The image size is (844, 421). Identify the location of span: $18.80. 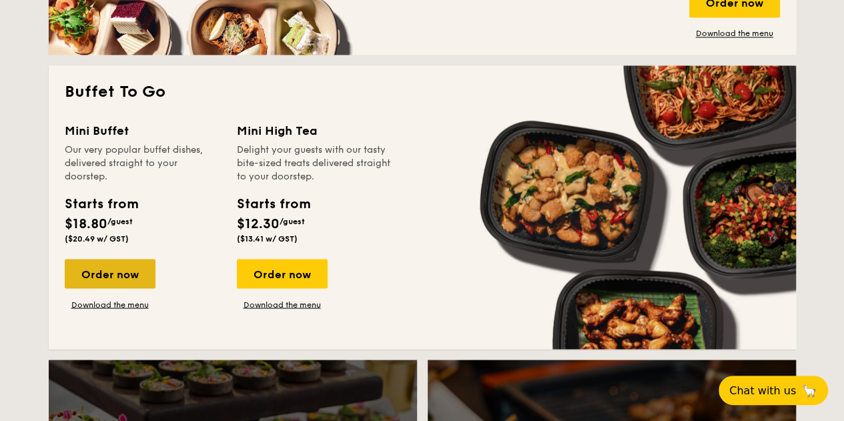
(86, 223).